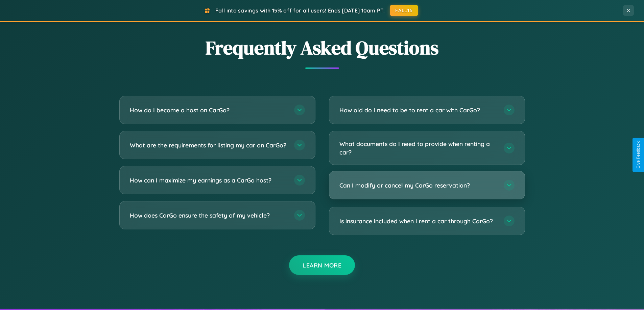 This screenshot has width=644, height=310. What do you see at coordinates (418, 148) in the screenshot?
I see `h3: What documents do I need to provide when renting a car?` at bounding box center [418, 148].